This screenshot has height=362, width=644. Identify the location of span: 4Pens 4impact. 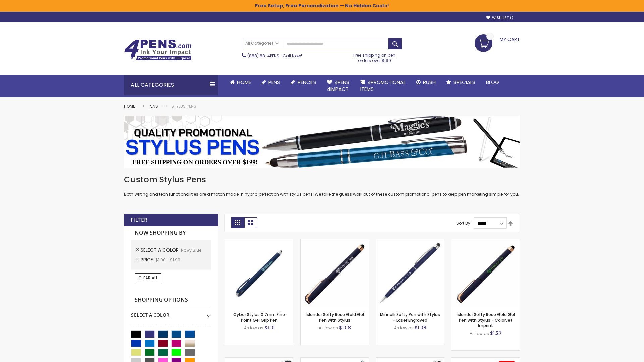
(338, 85).